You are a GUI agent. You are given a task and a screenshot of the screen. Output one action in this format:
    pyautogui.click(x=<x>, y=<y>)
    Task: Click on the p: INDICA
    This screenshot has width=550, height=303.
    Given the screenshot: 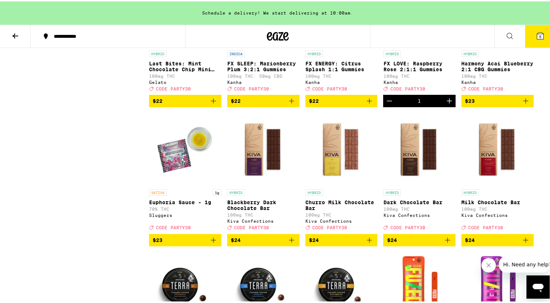 What is the action you would take?
    pyautogui.click(x=236, y=52)
    